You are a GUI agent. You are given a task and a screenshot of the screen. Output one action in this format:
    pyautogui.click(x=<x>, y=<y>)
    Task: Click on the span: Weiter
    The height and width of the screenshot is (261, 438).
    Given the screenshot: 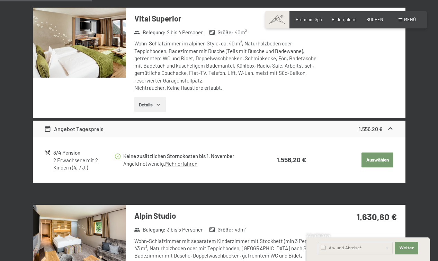 What is the action you would take?
    pyautogui.click(x=407, y=248)
    